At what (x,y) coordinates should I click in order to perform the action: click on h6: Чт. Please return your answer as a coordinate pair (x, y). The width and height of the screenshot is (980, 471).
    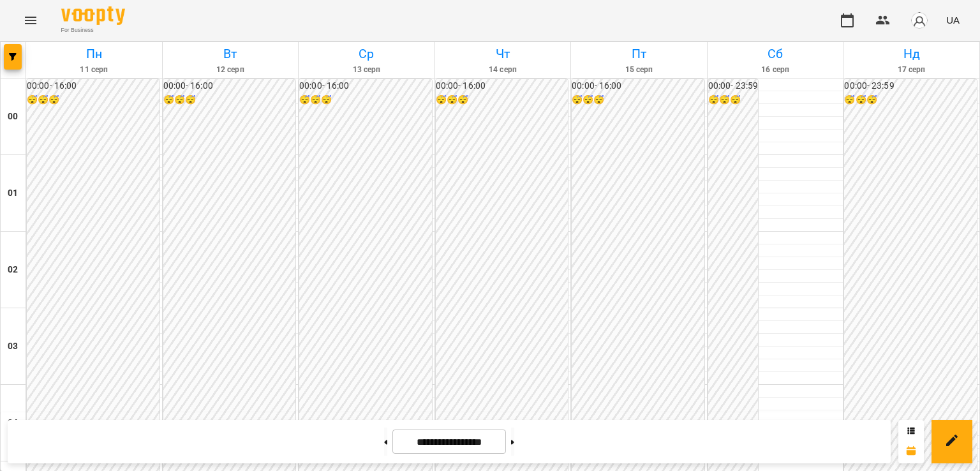
    Looking at the image, I should click on (503, 54).